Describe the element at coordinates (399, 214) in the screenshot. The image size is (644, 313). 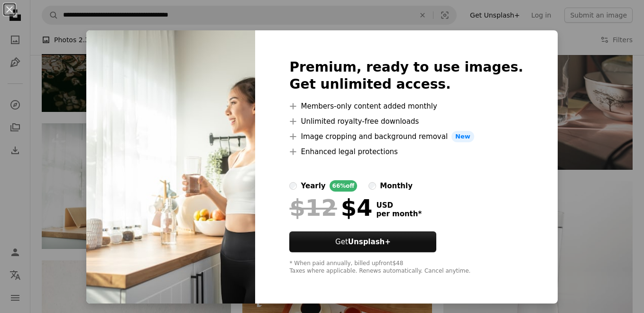
I see `span: per month *` at that location.